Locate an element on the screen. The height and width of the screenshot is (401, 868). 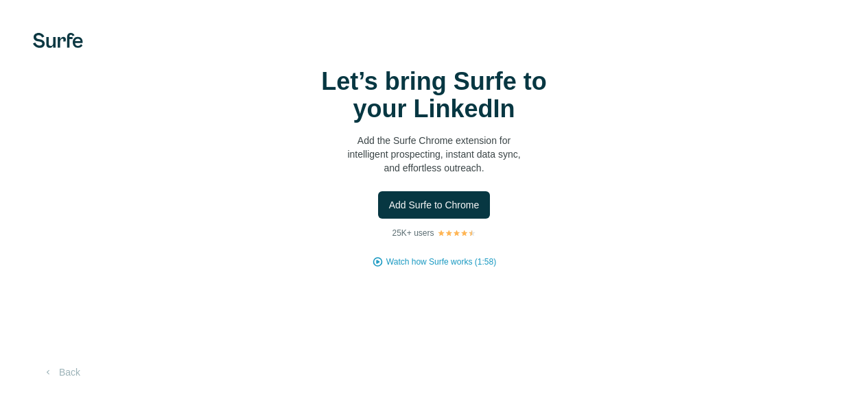
button: Back is located at coordinates (61, 372).